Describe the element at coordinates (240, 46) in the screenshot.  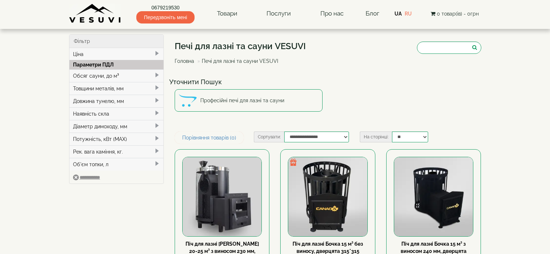
I see `h1: Печі для лазні та сауни VESUVI` at that location.